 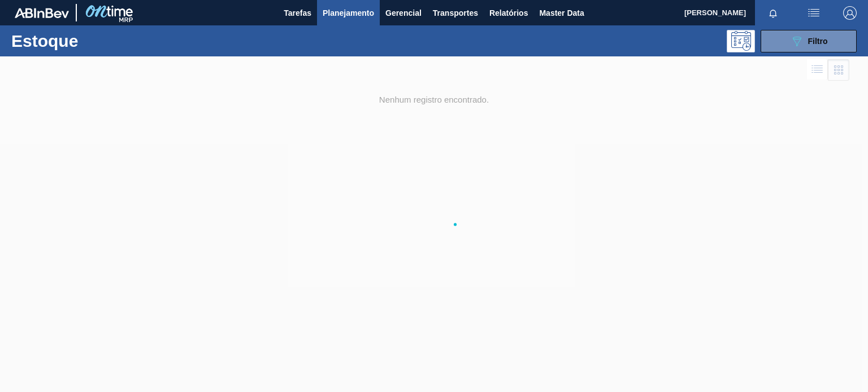 I want to click on span: Transportes, so click(x=456, y=13).